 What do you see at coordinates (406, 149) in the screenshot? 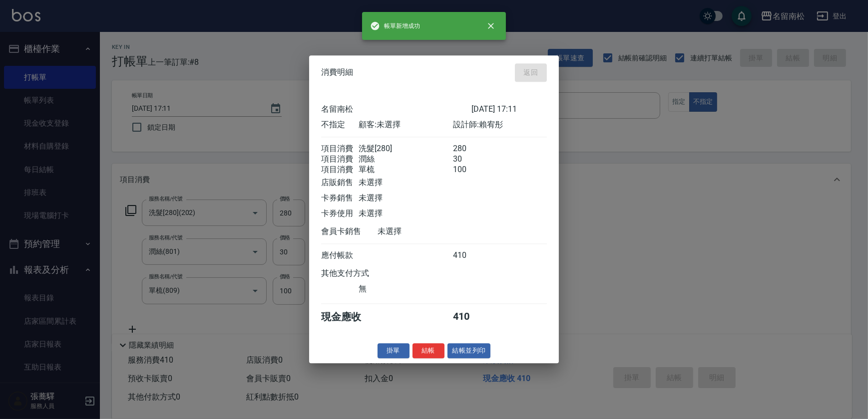
I see `div: 洗髮[280]` at bounding box center [406, 149].